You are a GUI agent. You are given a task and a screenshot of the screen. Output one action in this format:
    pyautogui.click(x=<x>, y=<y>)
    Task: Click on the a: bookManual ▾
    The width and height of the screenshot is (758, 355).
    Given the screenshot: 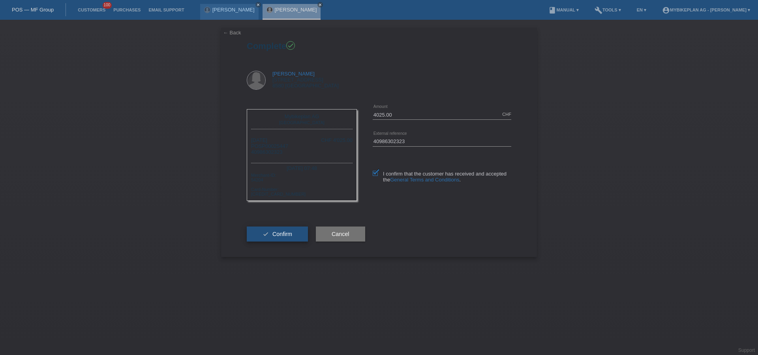 What is the action you would take?
    pyautogui.click(x=563, y=10)
    